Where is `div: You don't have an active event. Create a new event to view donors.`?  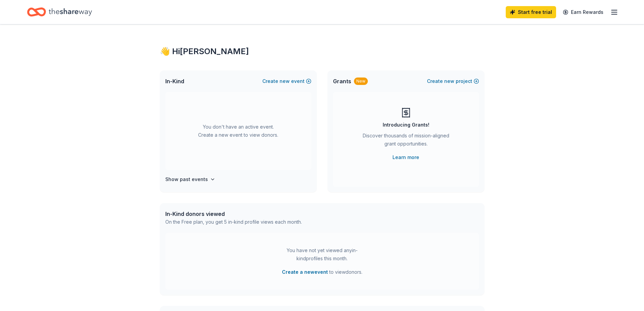
div: You don't have an active event. Create a new event to view donors. is located at coordinates (238, 131).